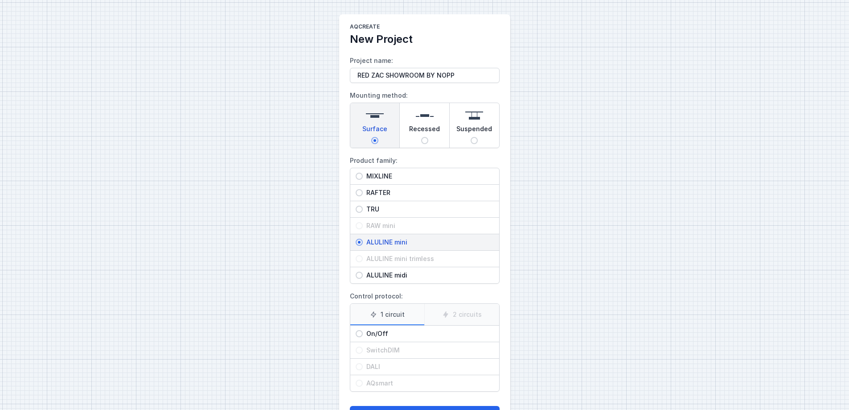 Image resolution: width=849 pixels, height=410 pixels. Describe the element at coordinates (359, 176) in the screenshot. I see `input: MIXLINE` at that location.